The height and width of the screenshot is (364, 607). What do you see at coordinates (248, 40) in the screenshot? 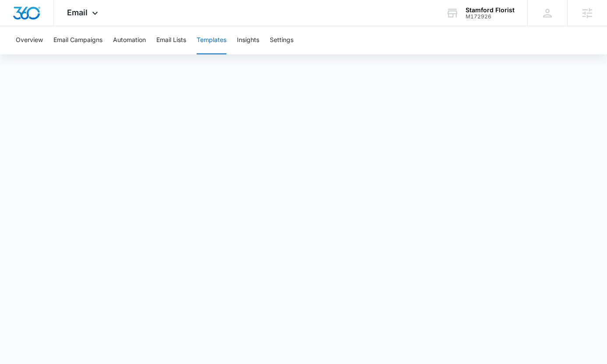
I see `button: Insights` at bounding box center [248, 40].